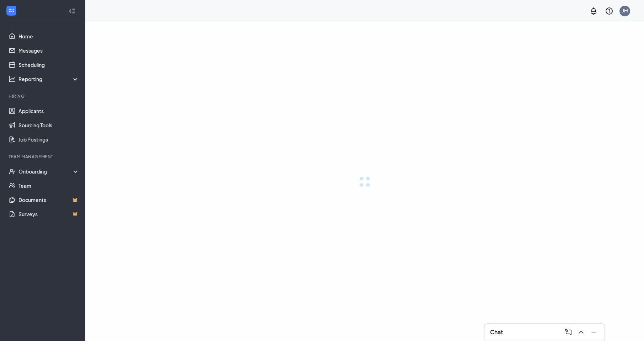 The image size is (644, 341). I want to click on svg: UserCheck, so click(12, 171).